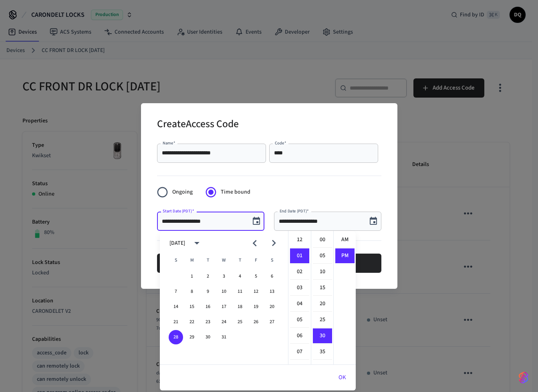 This screenshot has width=538, height=392. What do you see at coordinates (272, 307) in the screenshot?
I see `button: 20` at bounding box center [272, 307].